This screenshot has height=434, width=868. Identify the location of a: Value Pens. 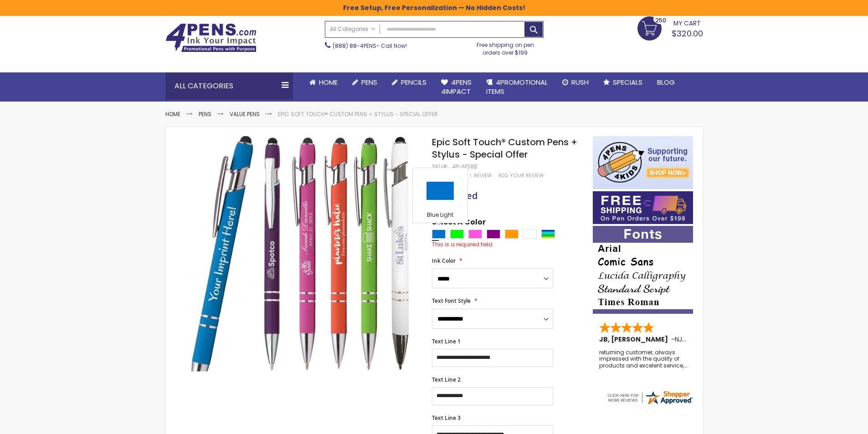
(245, 114).